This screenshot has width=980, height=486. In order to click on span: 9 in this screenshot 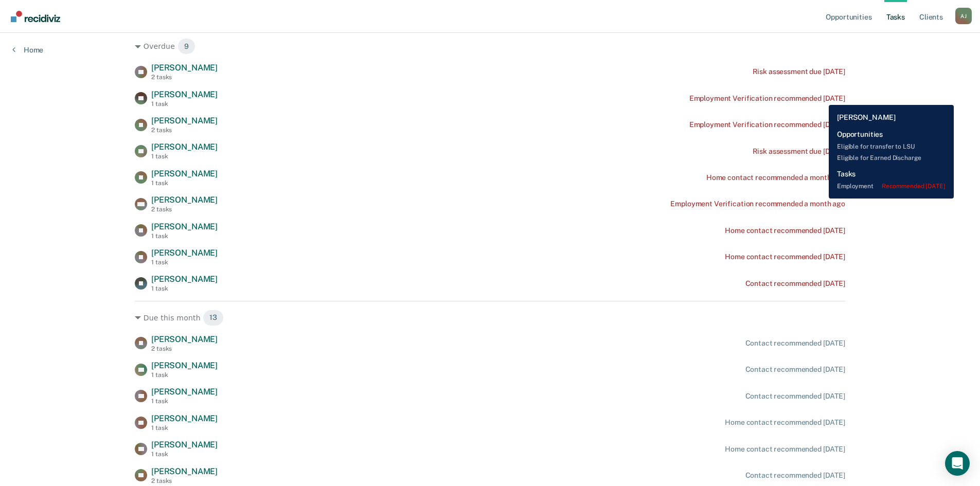, I will do `click(186, 46)`.